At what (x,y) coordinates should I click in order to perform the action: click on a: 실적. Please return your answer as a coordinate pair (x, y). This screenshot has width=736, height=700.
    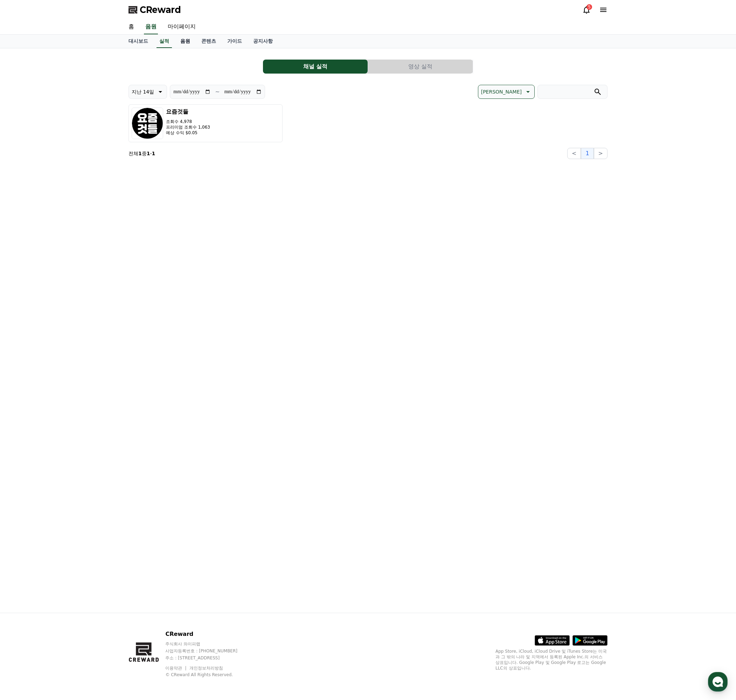
    Looking at the image, I should click on (164, 41).